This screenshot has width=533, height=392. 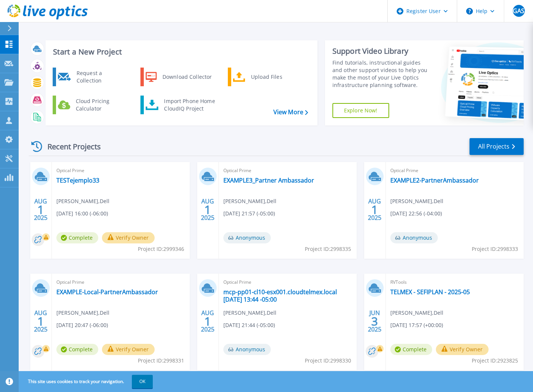 What do you see at coordinates (100, 76) in the screenshot?
I see `div: Request a Collection` at bounding box center [100, 76].